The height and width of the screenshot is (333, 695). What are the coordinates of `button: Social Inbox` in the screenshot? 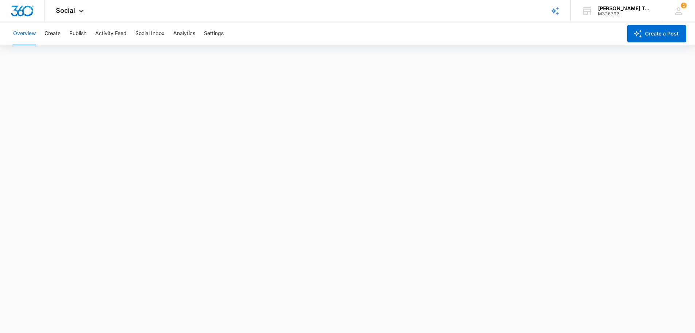 It's located at (150, 34).